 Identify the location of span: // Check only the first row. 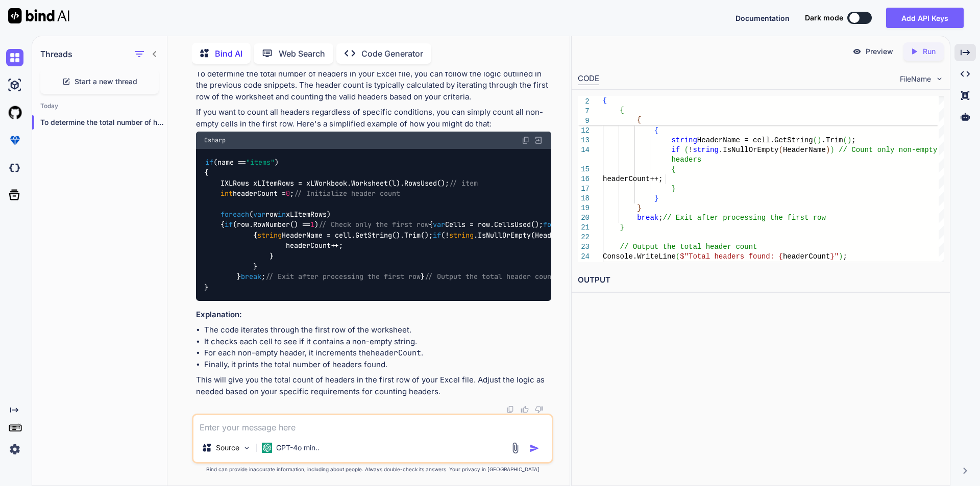
(374, 225).